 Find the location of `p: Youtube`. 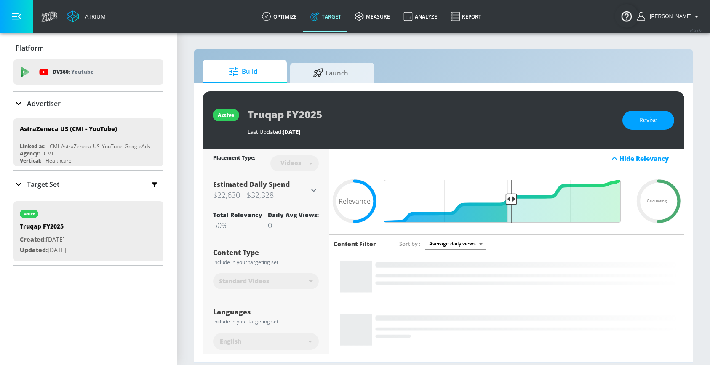

p: Youtube is located at coordinates (82, 72).